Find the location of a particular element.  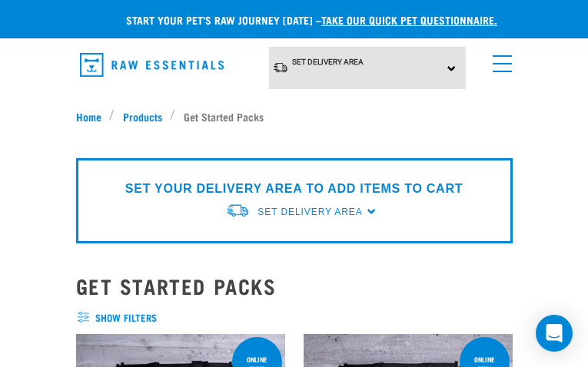

nav: breadcrumbs is located at coordinates (294, 116).